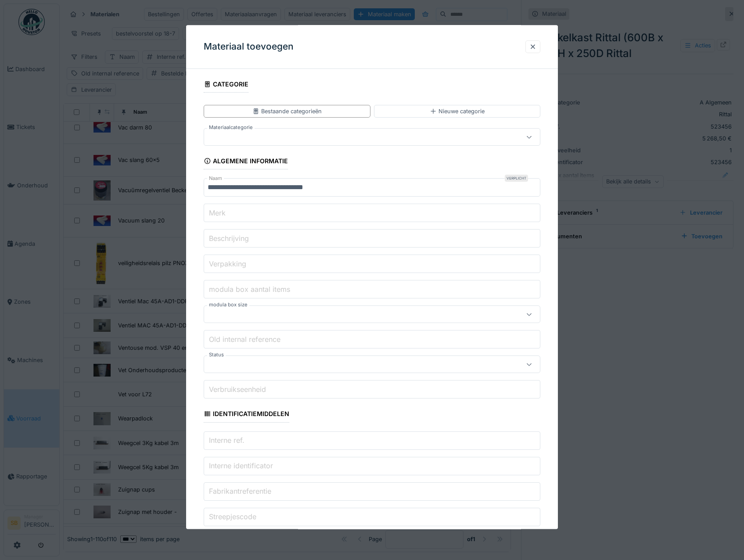 The width and height of the screenshot is (744, 560). Describe the element at coordinates (227, 440) in the screenshot. I see `label: Interne ref.` at that location.